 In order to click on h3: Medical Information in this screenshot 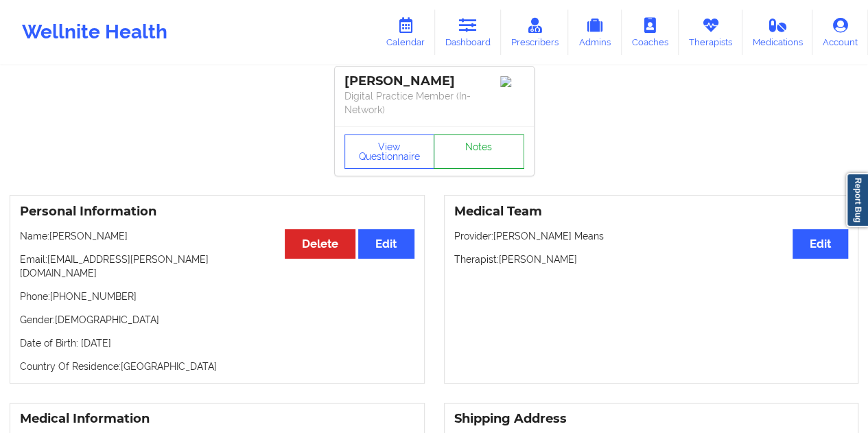, I will do `click(217, 418)`.